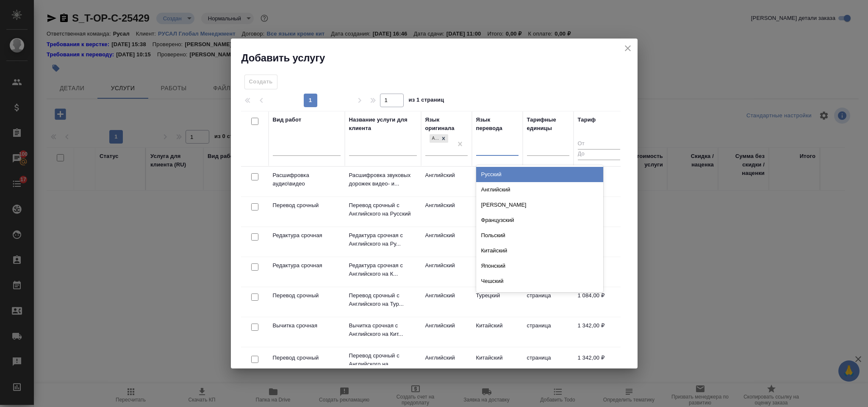 The height and width of the screenshot is (407, 868). Describe the element at coordinates (383, 300) in the screenshot. I see `p: Перевод срочный с Английского на Тур...` at that location.